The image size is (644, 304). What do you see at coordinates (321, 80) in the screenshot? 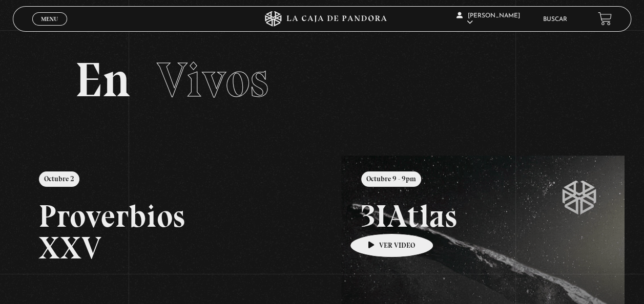
I see `h2: En` at bounding box center [321, 80].